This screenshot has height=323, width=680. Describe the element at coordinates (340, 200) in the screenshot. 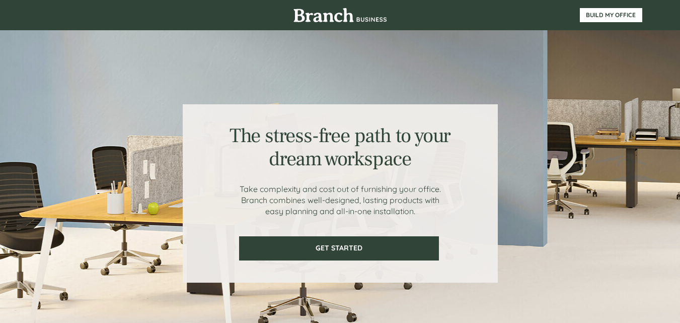

I see `span: Take complexity and cost out of furnishing your office. Branch combines well-designed, lasting pr...` at that location.